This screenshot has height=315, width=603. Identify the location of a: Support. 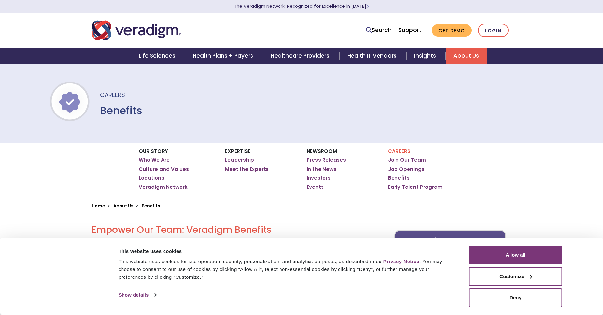
(410, 30).